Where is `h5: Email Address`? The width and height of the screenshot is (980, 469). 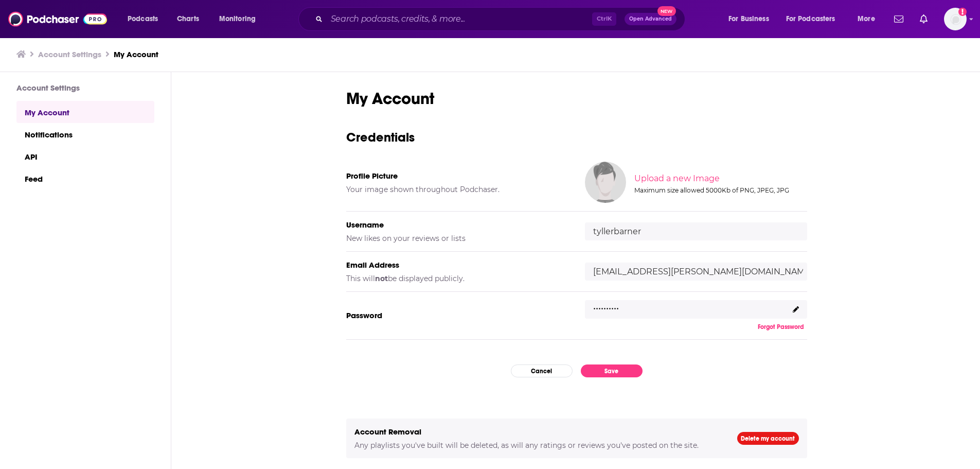
h5: Email Address is located at coordinates (458, 264).